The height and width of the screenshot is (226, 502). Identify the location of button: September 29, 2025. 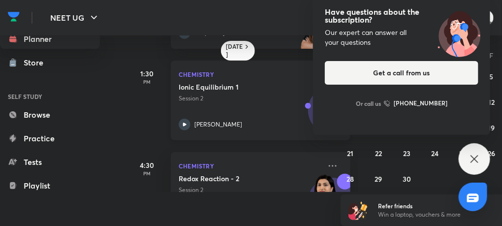
(379, 179).